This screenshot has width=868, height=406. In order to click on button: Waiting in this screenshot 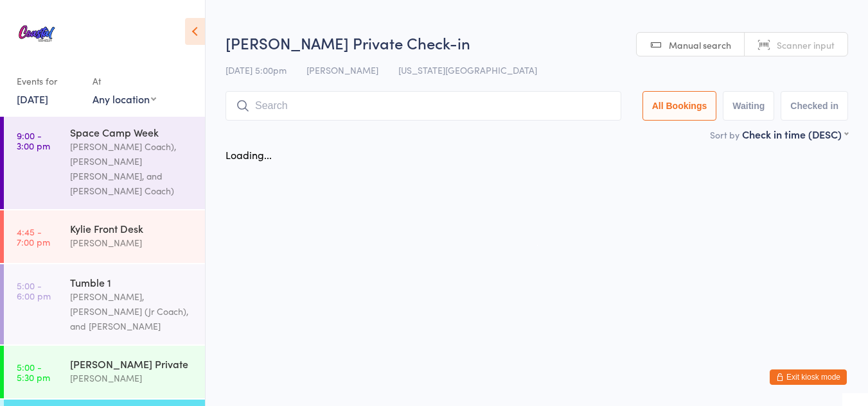, I will do `click(749, 106)`.